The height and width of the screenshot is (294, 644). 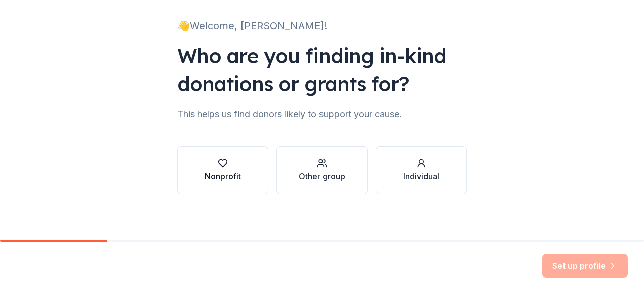 I want to click on div: Who are you finding in-kind donations or grants for?, so click(x=322, y=70).